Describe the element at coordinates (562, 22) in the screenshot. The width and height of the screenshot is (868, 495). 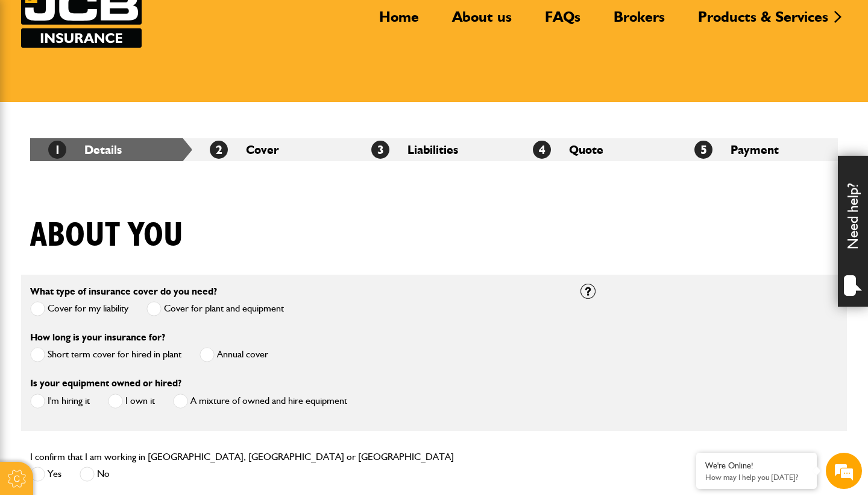
I see `a: FAQs` at that location.